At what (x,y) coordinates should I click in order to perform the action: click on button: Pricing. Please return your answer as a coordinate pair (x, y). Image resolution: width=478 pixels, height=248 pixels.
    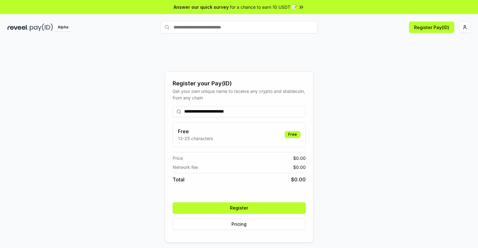
    Looking at the image, I should click on (239, 225).